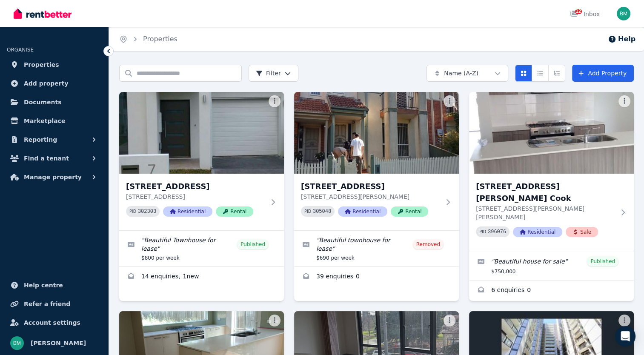 The image size is (644, 355). I want to click on div: Inbox, so click(585, 14).